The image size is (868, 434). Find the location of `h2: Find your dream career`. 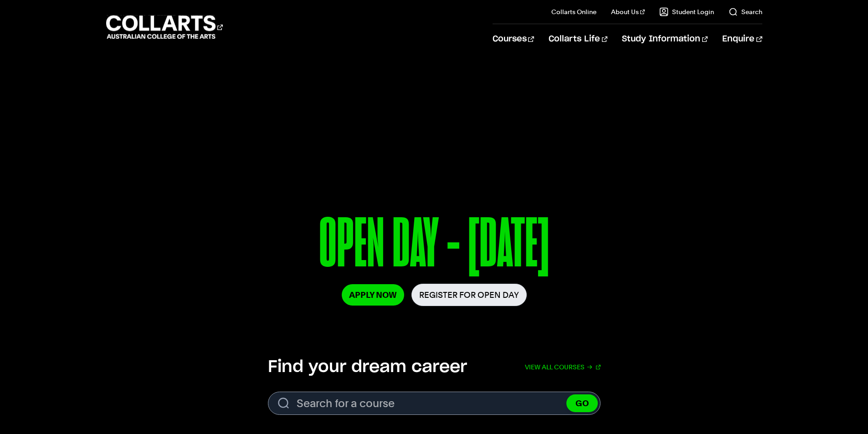

h2: Find your dream career is located at coordinates (367, 367).